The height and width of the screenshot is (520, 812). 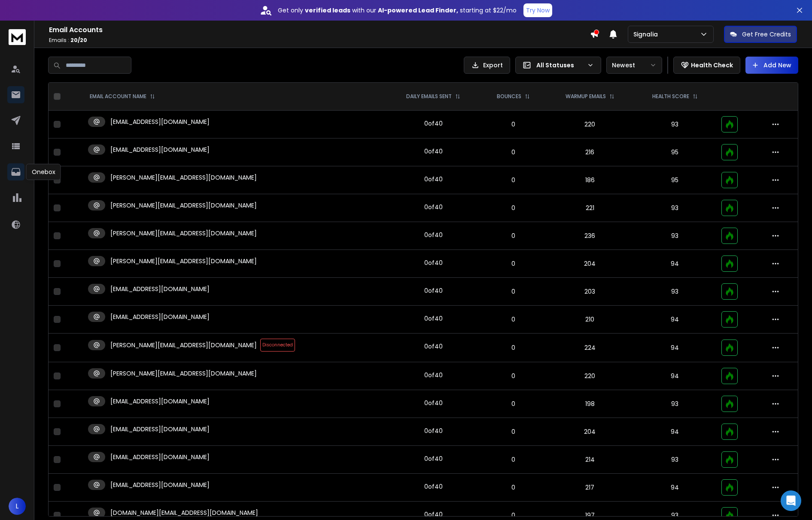 I want to click on td: 186, so click(x=590, y=181).